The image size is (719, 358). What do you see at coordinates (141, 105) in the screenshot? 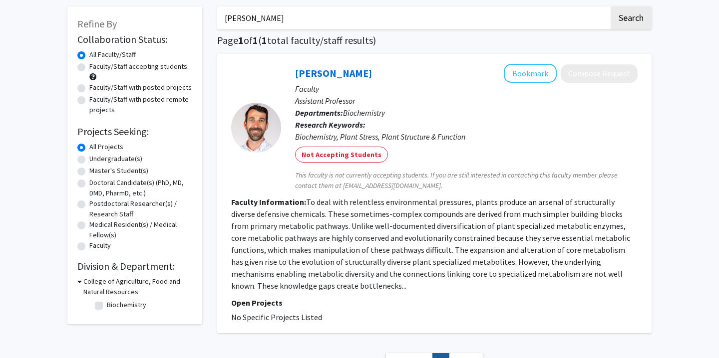
I see `label: Faculty/Staff with posted remote projects` at bounding box center [141, 105].